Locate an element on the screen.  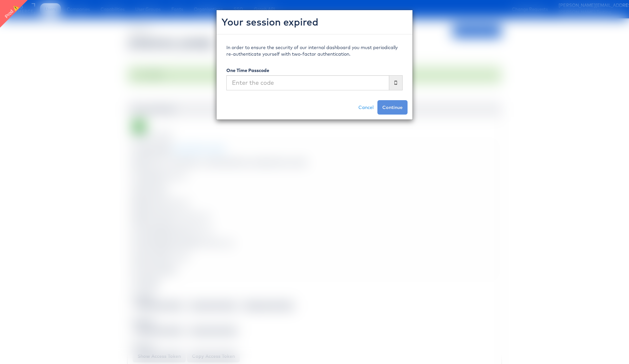
input: Enter the code is located at coordinates (308, 83).